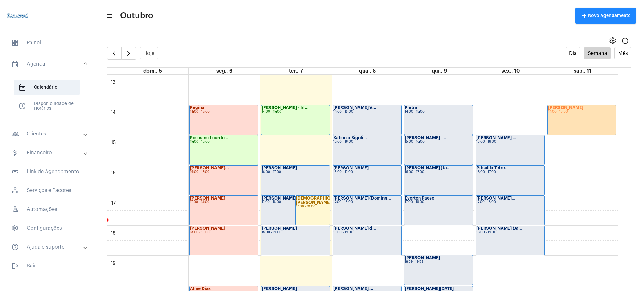  I want to click on a: 5 de outubro de 2025, so click(153, 71).